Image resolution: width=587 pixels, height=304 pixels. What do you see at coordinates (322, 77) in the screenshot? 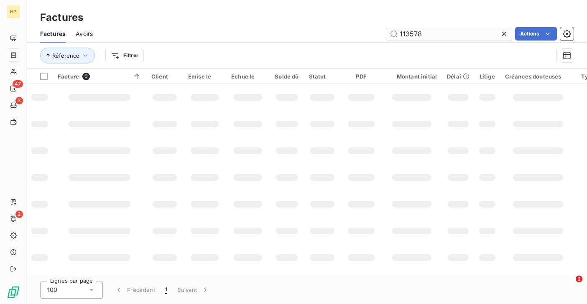
I see `div: Statut` at bounding box center [322, 77].